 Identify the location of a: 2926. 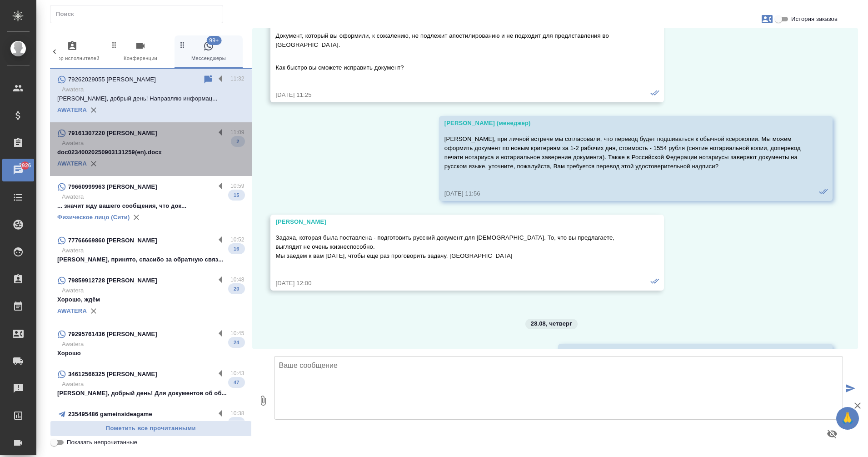
(18, 171).